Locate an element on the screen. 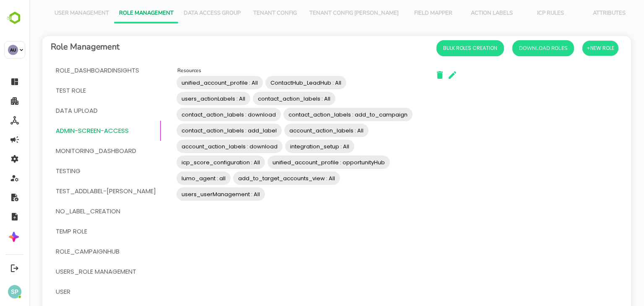 Image resolution: width=644 pixels, height=306 pixels. span: DATA UPLOAD is located at coordinates (47, 111).